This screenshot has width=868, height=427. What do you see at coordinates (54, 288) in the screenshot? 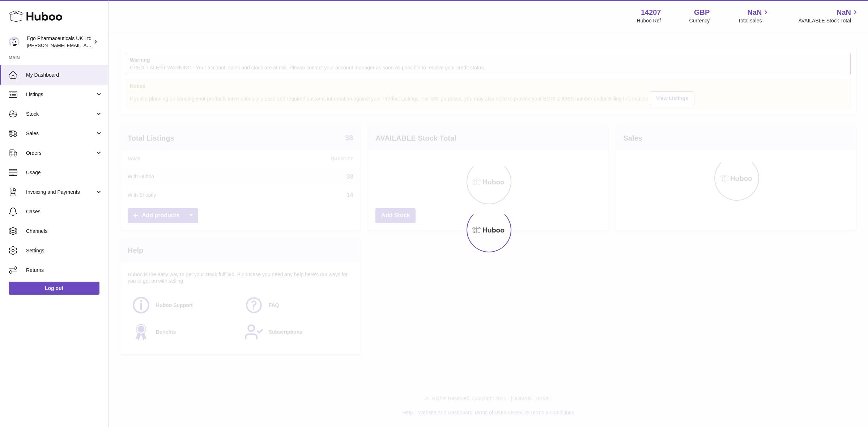
I see `a: Log out` at bounding box center [54, 288].